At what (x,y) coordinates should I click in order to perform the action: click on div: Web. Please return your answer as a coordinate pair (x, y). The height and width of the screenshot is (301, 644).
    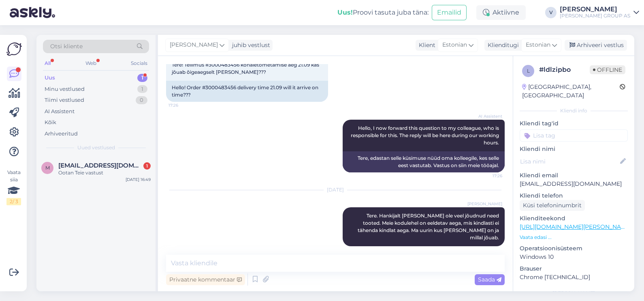
    Looking at the image, I should click on (91, 63).